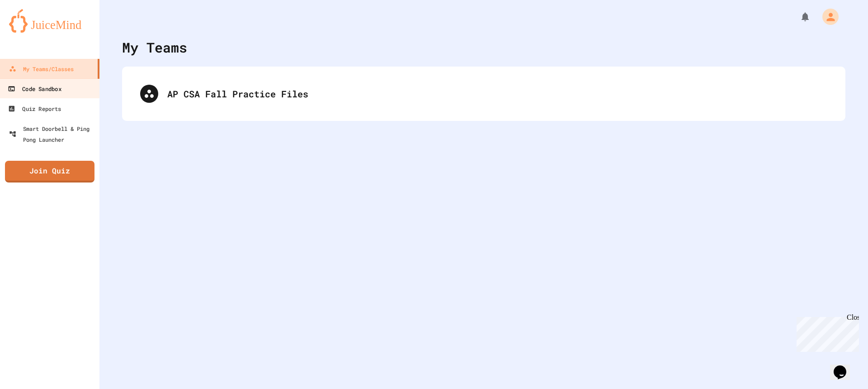 The image size is (868, 389). I want to click on div: Code Sandbox, so click(35, 88).